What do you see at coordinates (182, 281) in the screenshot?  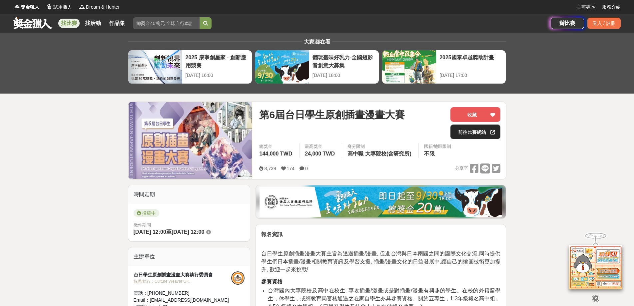 I see `div: 協辦/執行： Culture Weaver GK.` at bounding box center [182, 281].